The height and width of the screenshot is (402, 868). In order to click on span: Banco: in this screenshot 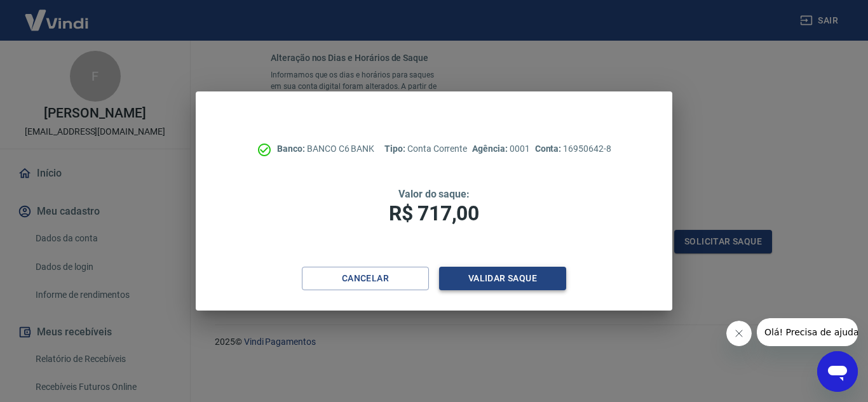, I will do `click(292, 149)`.